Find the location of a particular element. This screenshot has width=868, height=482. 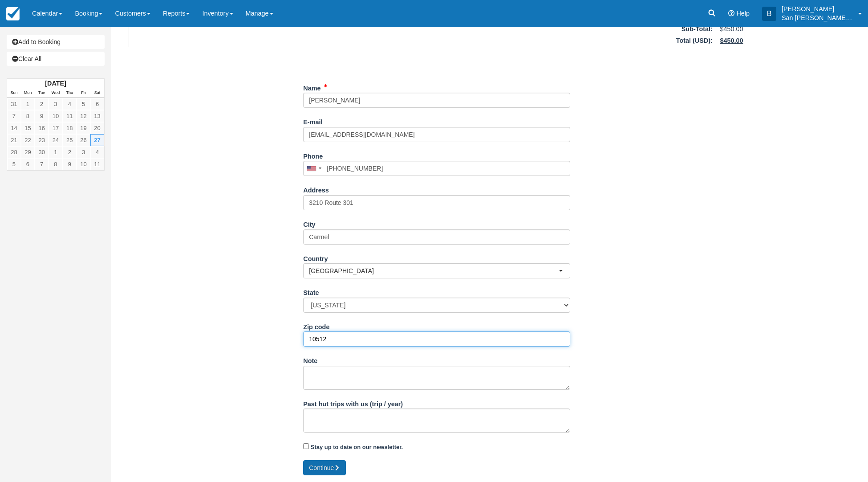

div: United States: +1 is located at coordinates (313, 169).